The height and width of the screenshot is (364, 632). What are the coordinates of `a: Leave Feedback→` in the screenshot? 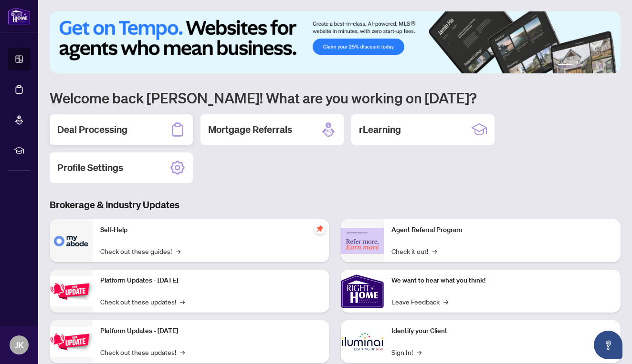 It's located at (419, 302).